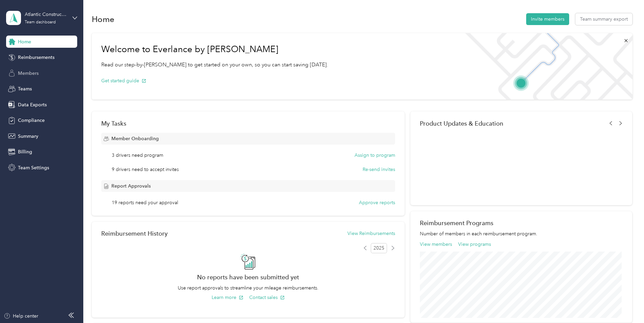  Describe the element at coordinates (31, 120) in the screenshot. I see `span: Compliance` at that location.